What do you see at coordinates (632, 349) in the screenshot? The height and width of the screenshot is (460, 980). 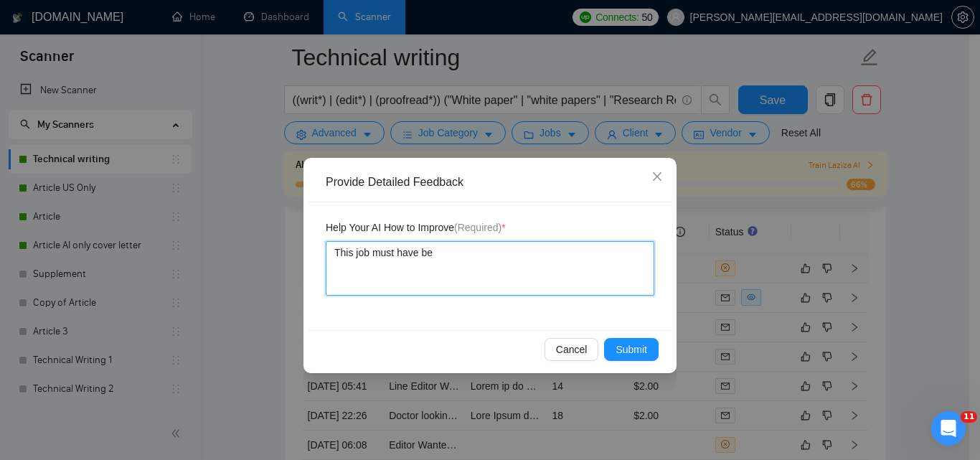 I see `span: Submit` at bounding box center [632, 349].